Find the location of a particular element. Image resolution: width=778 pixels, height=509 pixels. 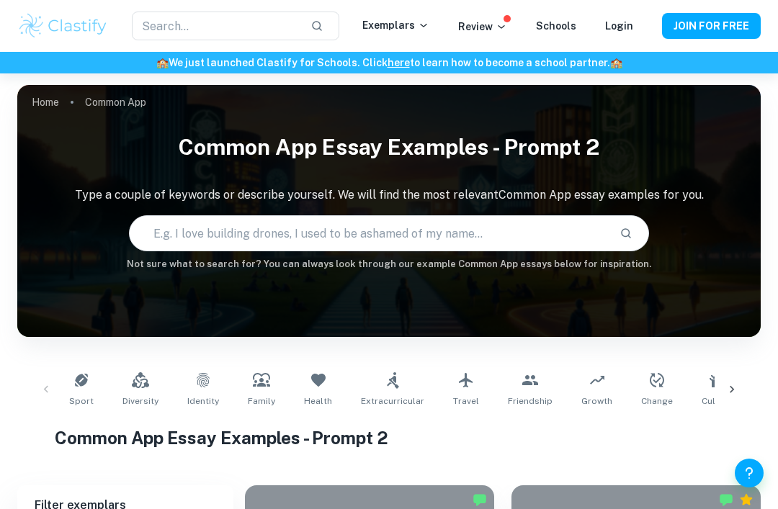

button: Help and Feedback is located at coordinates (749, 473).